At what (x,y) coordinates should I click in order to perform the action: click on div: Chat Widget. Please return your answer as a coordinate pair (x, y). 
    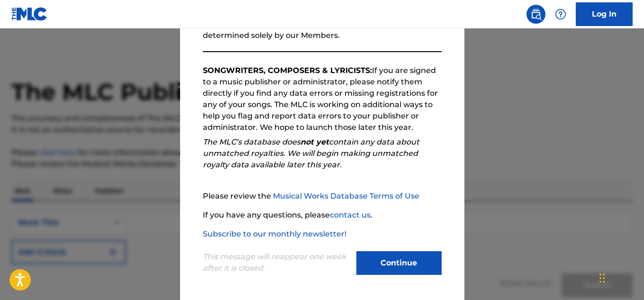
    Looking at the image, I should click on (620, 277).